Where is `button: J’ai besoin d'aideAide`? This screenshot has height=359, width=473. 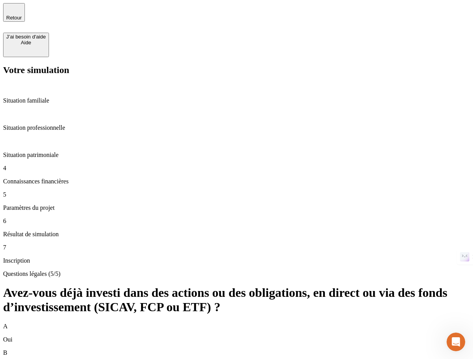
button: J’ai besoin d'aideAide is located at coordinates (26, 45).